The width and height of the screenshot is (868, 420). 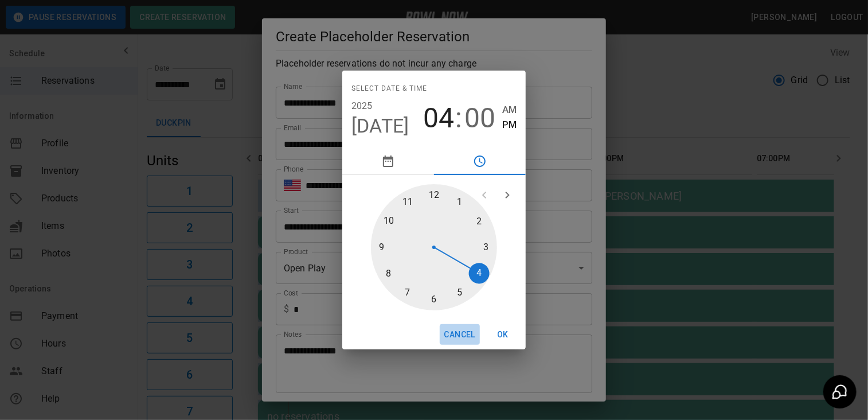 I want to click on button: pick time, so click(x=480, y=161).